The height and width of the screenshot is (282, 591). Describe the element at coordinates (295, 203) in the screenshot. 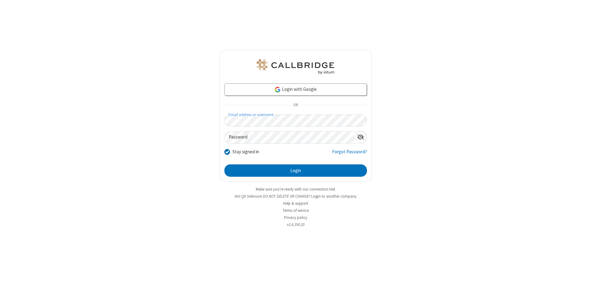

I see `a: Help & support` at that location.